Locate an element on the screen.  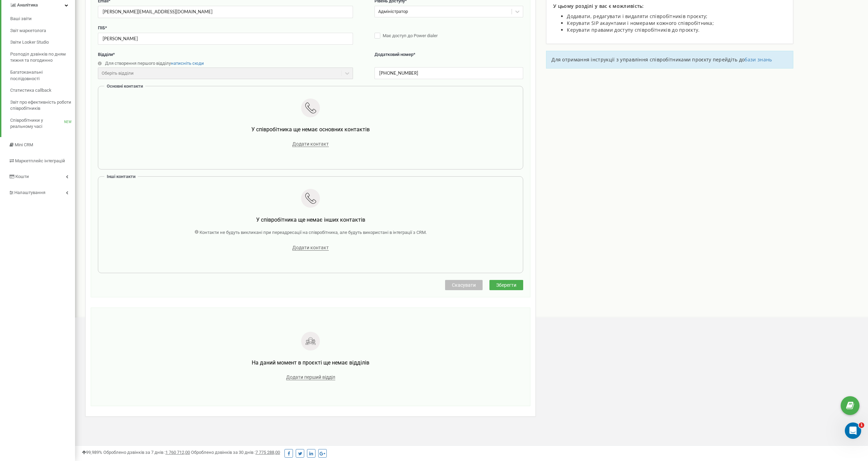
span: Звіт про ефективність роботи співробітників is located at coordinates (41, 105).